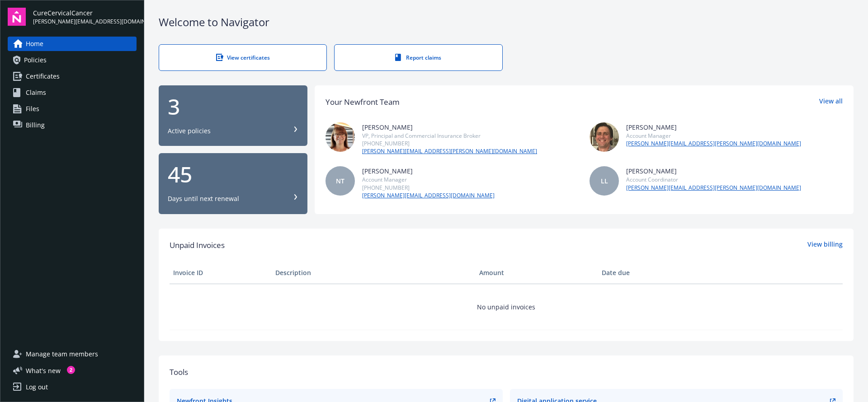 This screenshot has height=402, width=868. What do you see at coordinates (203, 198) in the screenshot?
I see `div: Days until next renewal` at bounding box center [203, 198].